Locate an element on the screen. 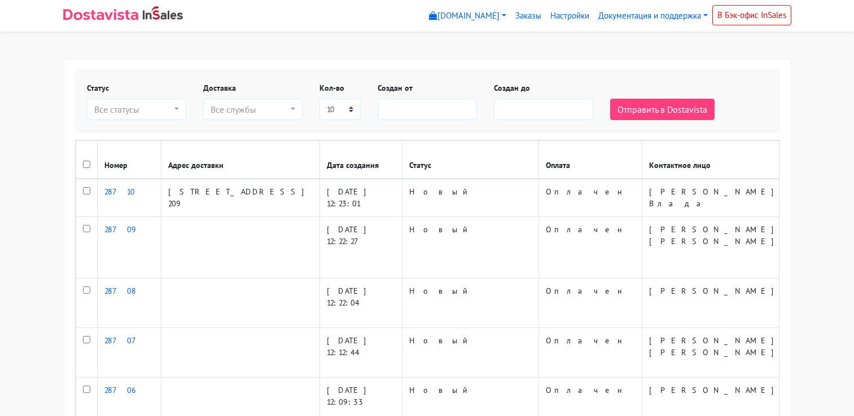 This screenshot has width=854, height=416. button: Все службы is located at coordinates (253, 109).